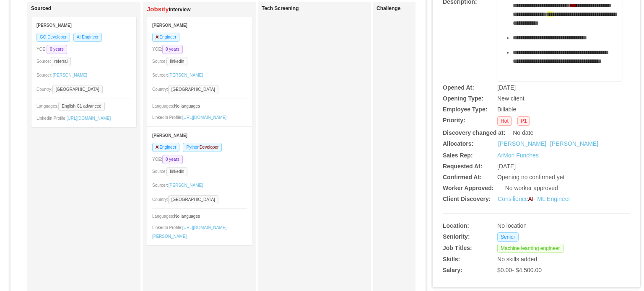 This screenshot has height=291, width=644. Describe the element at coordinates (522, 133) in the screenshot. I see `span: No date` at that location.